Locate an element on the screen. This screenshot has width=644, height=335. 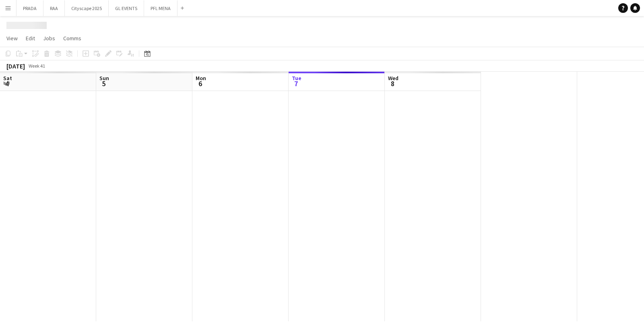
span: 5 is located at coordinates (103, 83).